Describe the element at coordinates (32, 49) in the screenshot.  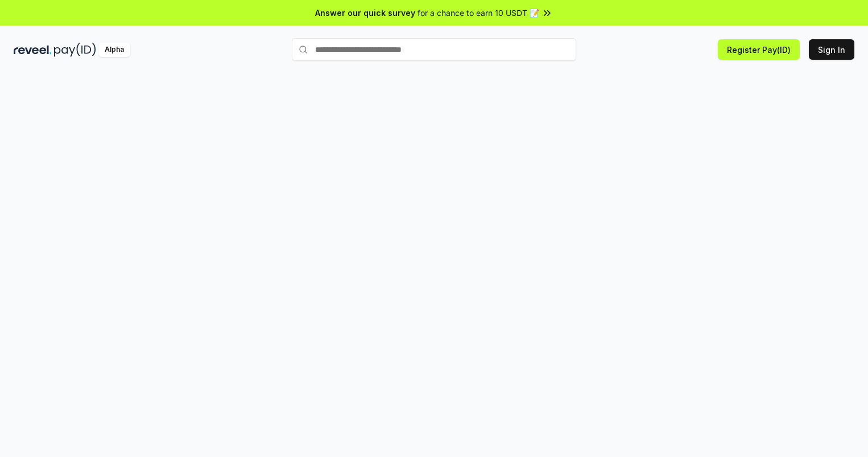
I see `img: reveel_dark` at that location.